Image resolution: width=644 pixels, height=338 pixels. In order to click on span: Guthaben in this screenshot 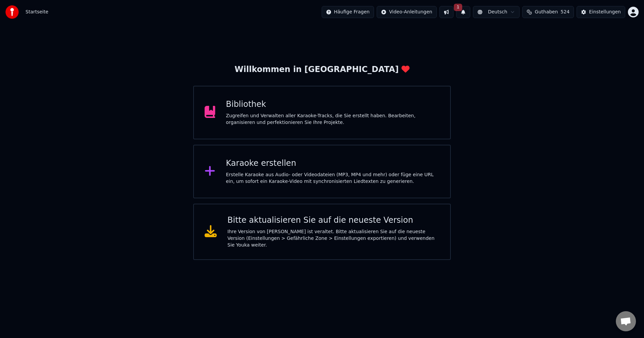, I will do `click(546, 12)`.